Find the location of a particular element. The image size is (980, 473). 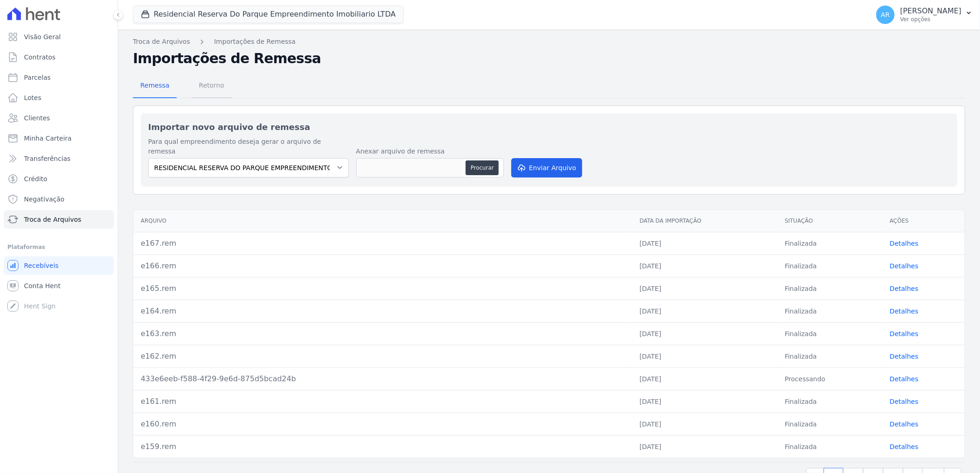

span: Minha Carteira is located at coordinates (48, 138).